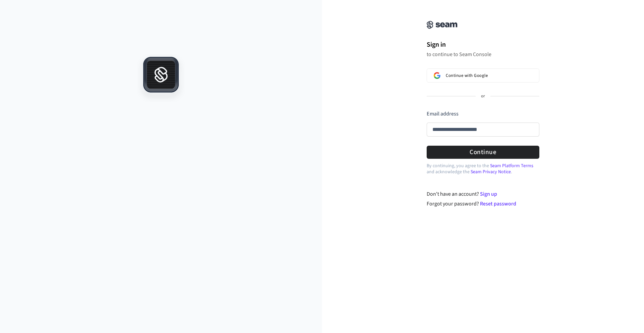  Describe the element at coordinates (498, 203) in the screenshot. I see `a: Reset password` at that location.